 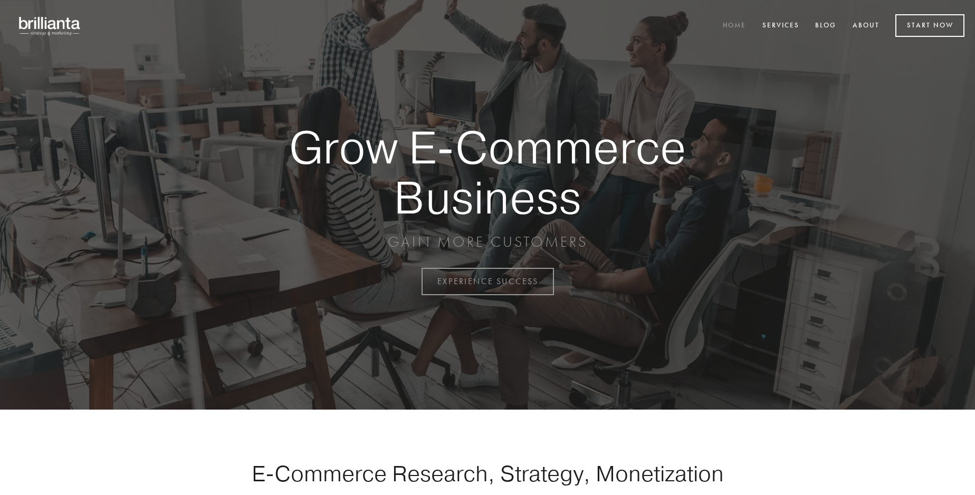 I want to click on p: GAIN MORE CUSTOMERS, so click(x=487, y=242).